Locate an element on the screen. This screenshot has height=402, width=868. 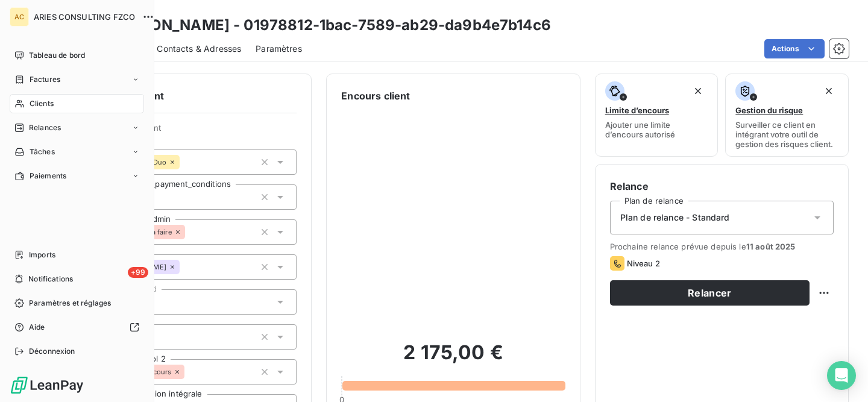
span: Paiements is located at coordinates (48, 176).